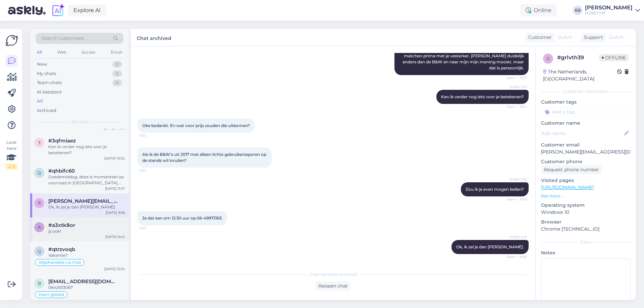 This screenshot has width=644, height=308. Describe the element at coordinates (495, 189) in the screenshot. I see `span: Zou ik je even mogen bellen?` at that location.